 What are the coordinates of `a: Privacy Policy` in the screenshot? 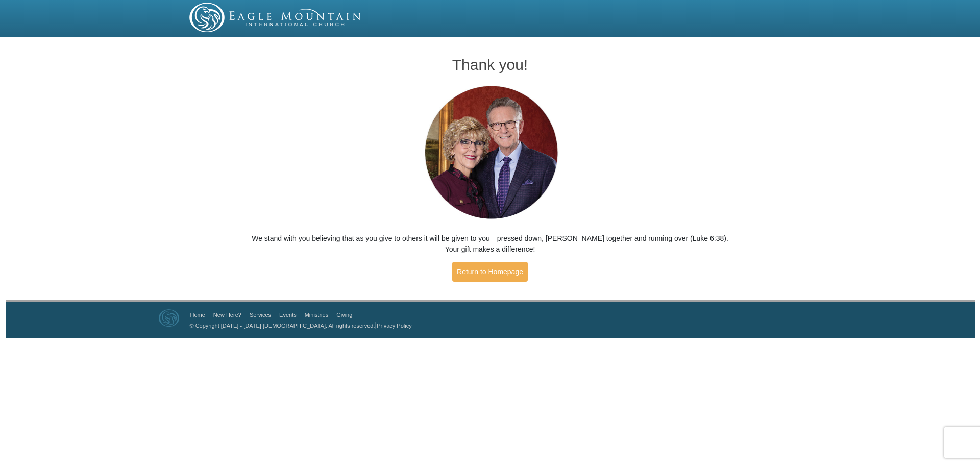 It's located at (394, 326).